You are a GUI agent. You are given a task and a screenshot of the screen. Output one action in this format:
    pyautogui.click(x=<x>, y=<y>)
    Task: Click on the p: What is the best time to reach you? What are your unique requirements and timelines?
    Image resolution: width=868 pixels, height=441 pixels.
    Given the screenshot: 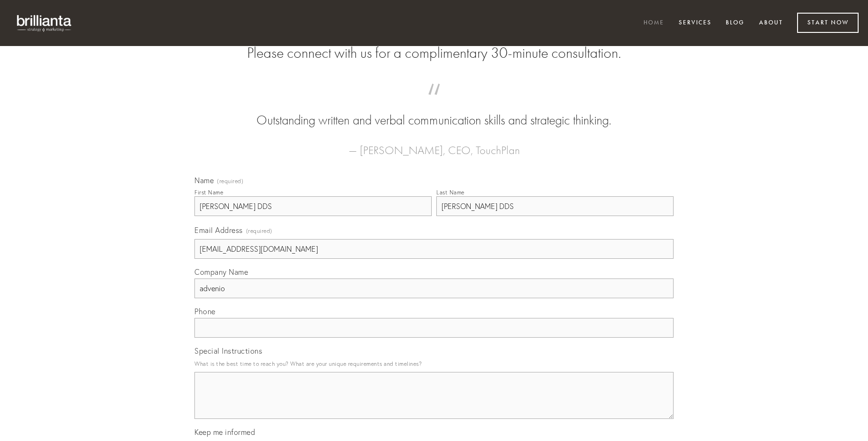 What is the action you would take?
    pyautogui.click(x=434, y=363)
    